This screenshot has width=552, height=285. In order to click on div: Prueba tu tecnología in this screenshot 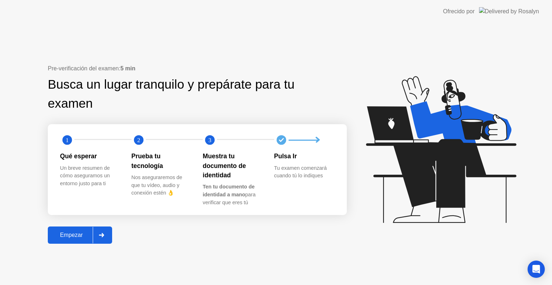, I will do `click(161, 161)`.